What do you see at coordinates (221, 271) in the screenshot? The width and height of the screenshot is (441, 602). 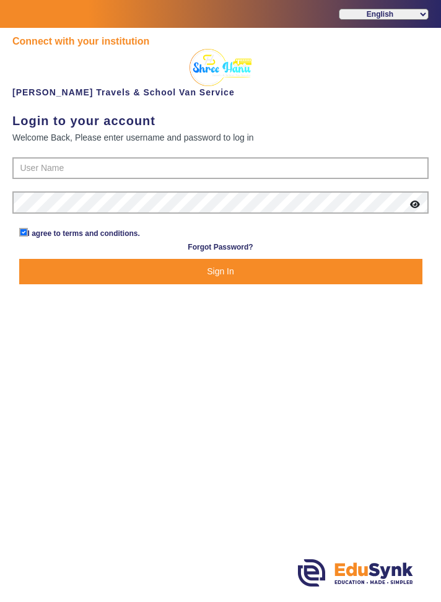 I see `button: Sign In` at bounding box center [221, 271].